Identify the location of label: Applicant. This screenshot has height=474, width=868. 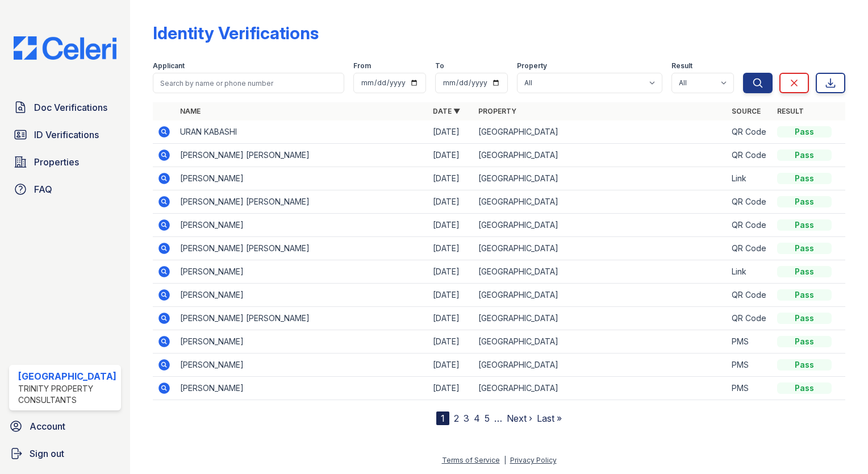
(168, 66).